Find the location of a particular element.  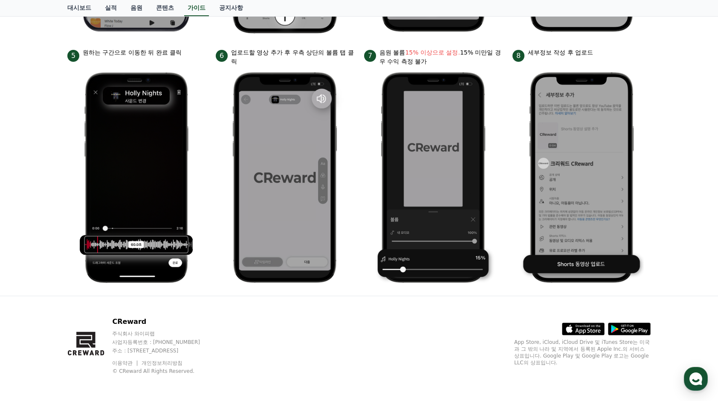

p: 원하는 구간으로 이동한 뒤 완료 클릭 is located at coordinates (132, 52).